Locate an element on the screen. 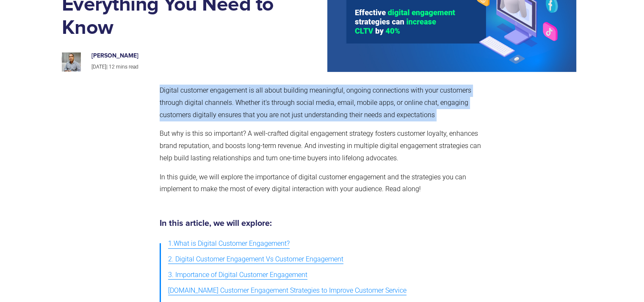  a: 1.What is Digital Customer Engagement? is located at coordinates (229, 244).